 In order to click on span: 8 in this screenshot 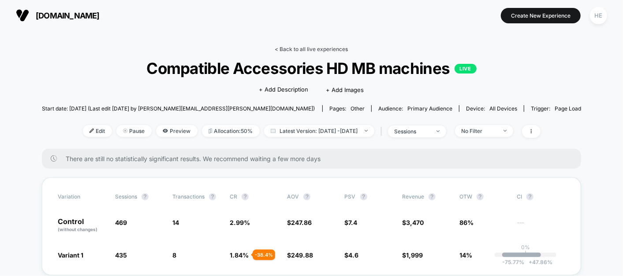, I will do `click(174, 255)`.